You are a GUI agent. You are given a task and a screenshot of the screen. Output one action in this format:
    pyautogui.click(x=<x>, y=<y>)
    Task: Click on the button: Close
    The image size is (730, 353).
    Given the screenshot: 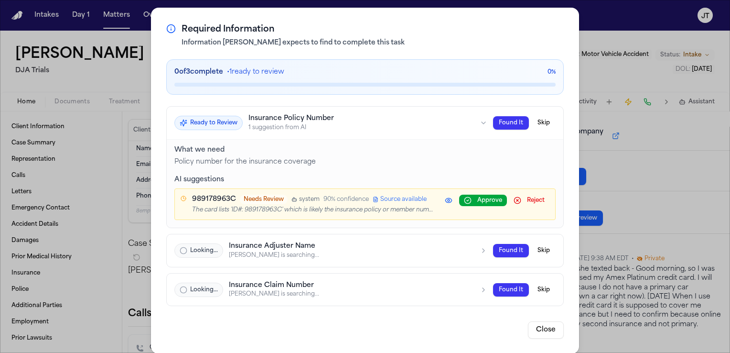 What is the action you would take?
    pyautogui.click(x=546, y=330)
    